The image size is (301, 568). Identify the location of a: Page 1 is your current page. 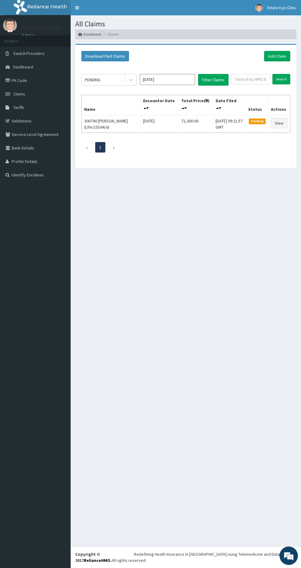
(100, 147).